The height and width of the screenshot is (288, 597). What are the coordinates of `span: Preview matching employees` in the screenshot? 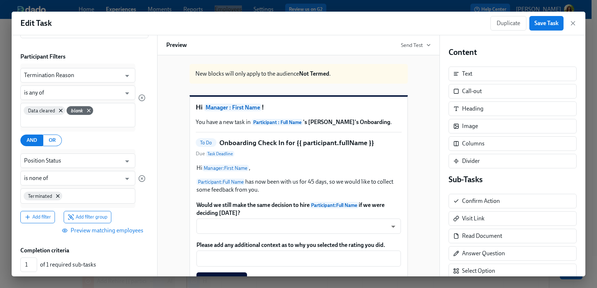 It's located at (103, 231).